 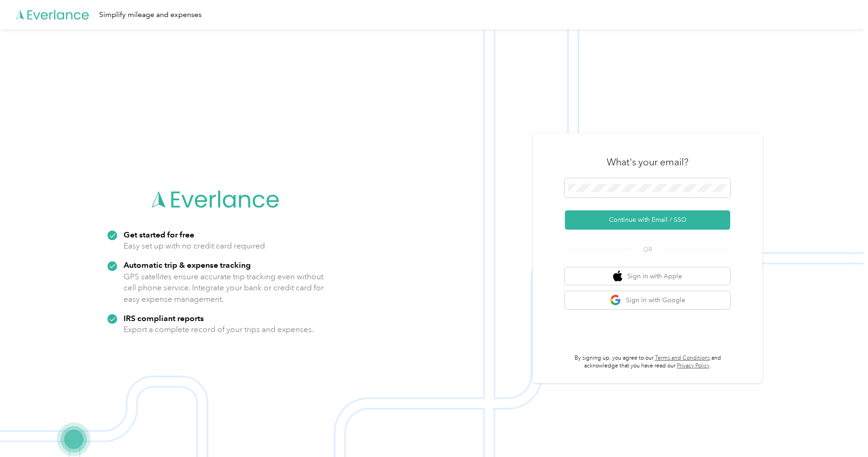 What do you see at coordinates (693, 366) in the screenshot?
I see `a: Privacy Policy` at bounding box center [693, 366].